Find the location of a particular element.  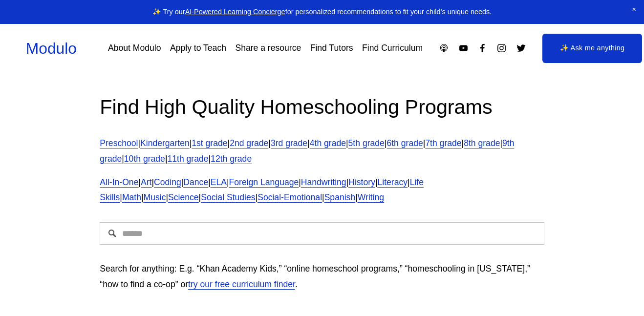

a: Find Tutors is located at coordinates (331, 48).